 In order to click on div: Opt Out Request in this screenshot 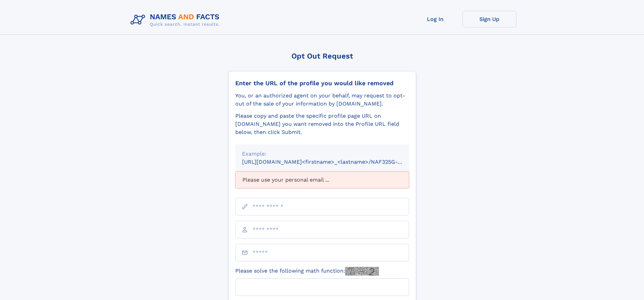, I will do `click(322, 55)`.